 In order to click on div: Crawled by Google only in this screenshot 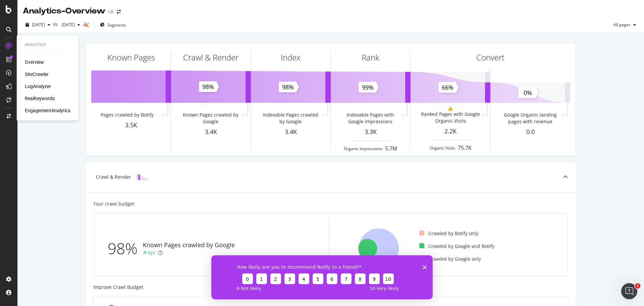, I will do `click(450, 259)`.